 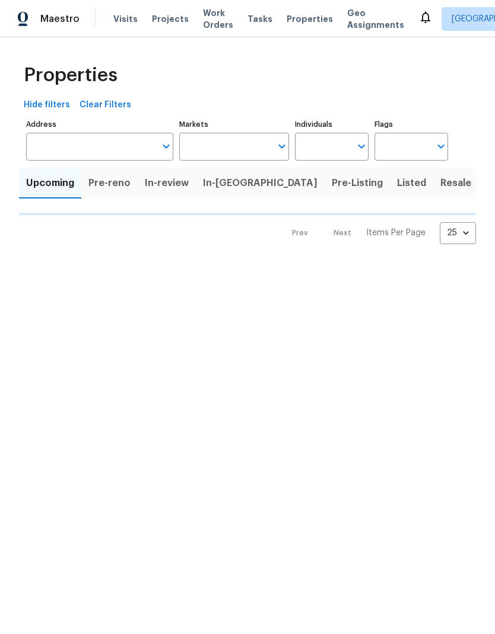 What do you see at coordinates (105, 105) in the screenshot?
I see `span: Clear Filters` at bounding box center [105, 105].